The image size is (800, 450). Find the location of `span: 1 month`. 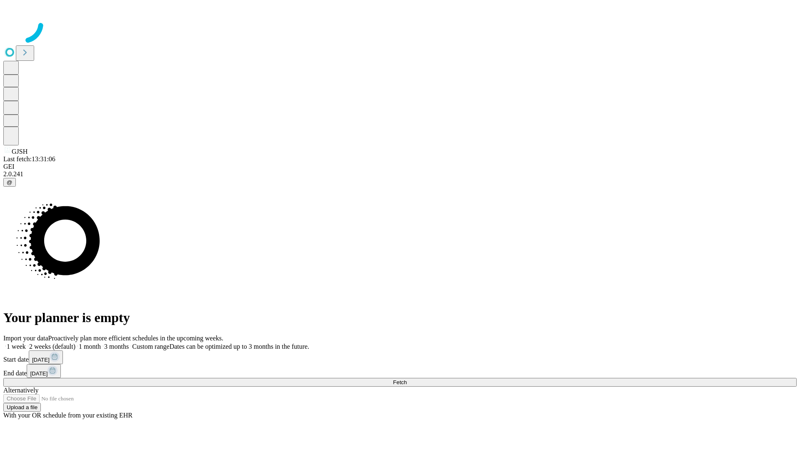

span: 1 month is located at coordinates (90, 346).